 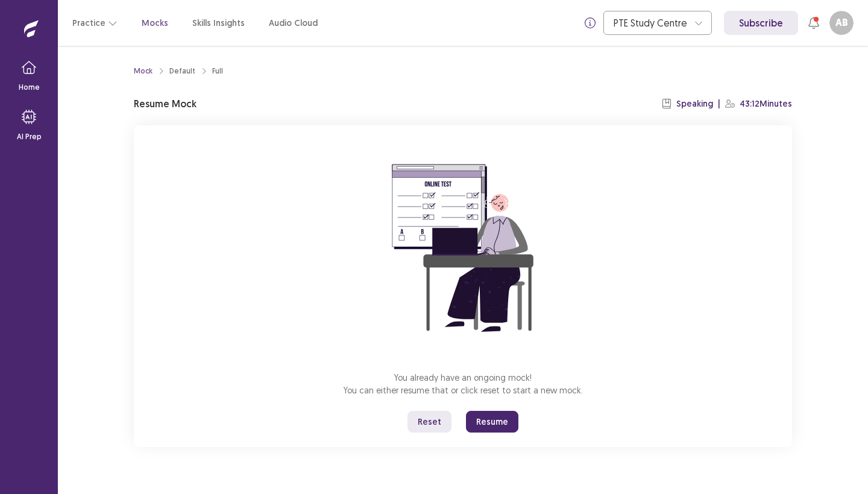 I want to click on p: Skills Insights, so click(x=218, y=23).